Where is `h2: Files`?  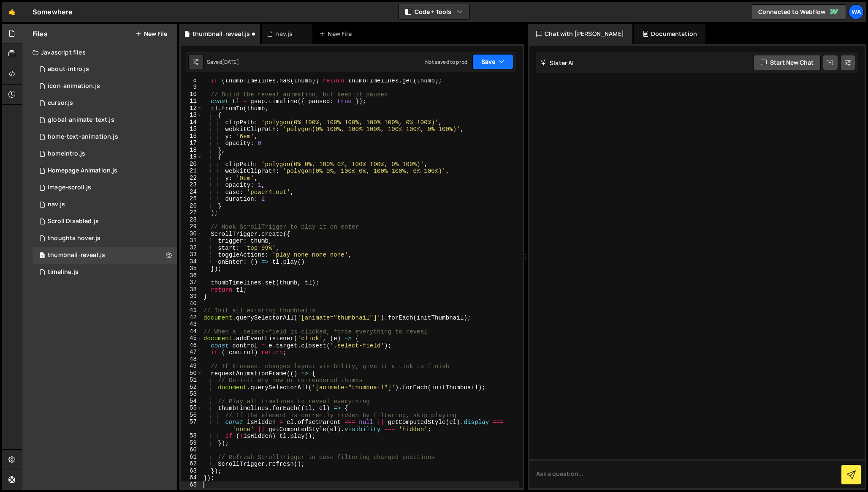 h2: Files is located at coordinates (40, 34).